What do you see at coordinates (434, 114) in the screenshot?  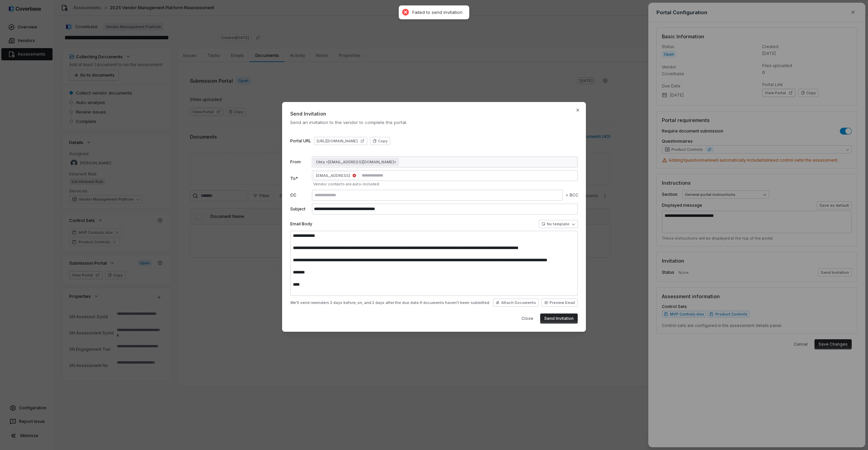 I see `span: Send Invitation` at bounding box center [434, 114].